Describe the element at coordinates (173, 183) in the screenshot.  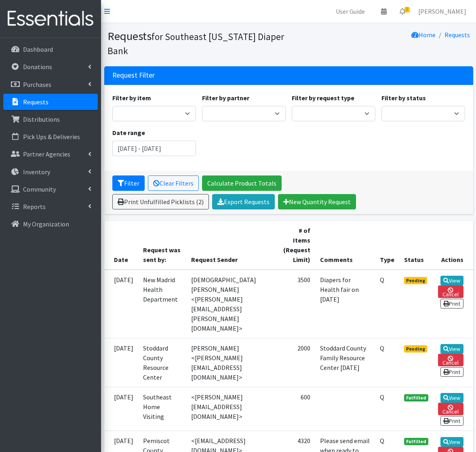
I see `a: Clear Filters` at that location.